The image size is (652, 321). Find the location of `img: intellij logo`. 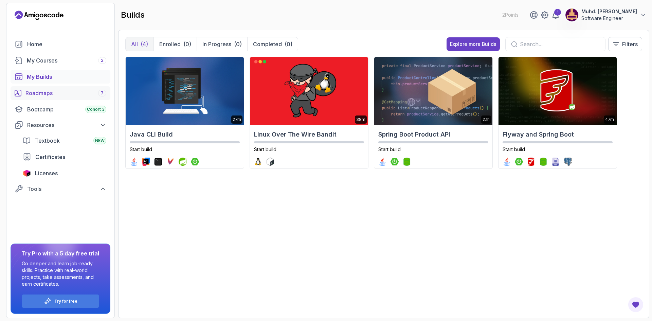

img: intellij logo is located at coordinates (146, 162).